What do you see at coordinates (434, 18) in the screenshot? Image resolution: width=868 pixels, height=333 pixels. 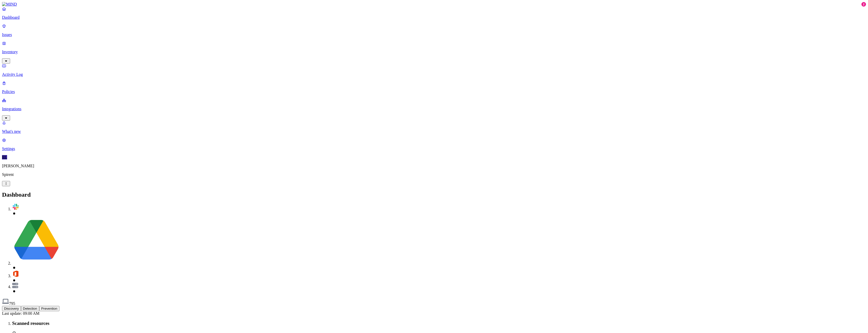 I see `p: Dashboard` at bounding box center [434, 18].